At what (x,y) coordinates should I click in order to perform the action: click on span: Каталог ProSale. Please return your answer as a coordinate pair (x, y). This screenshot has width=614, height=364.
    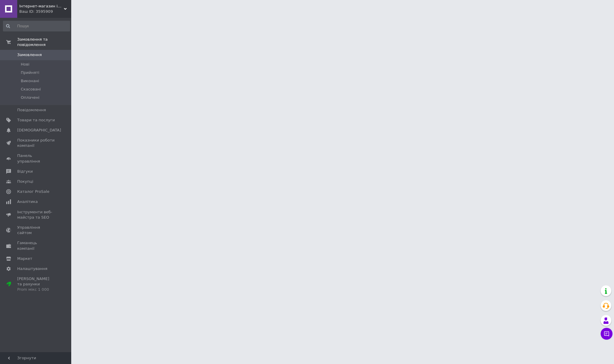
    Looking at the image, I should click on (33, 192).